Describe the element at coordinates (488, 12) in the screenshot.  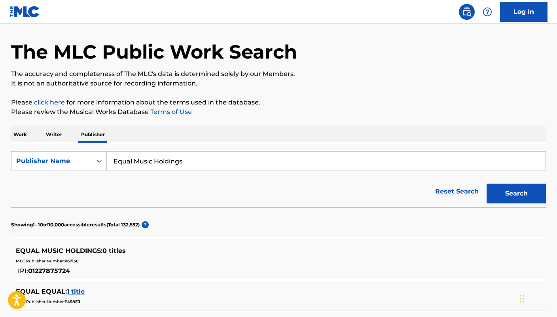
I see `img: help` at that location.